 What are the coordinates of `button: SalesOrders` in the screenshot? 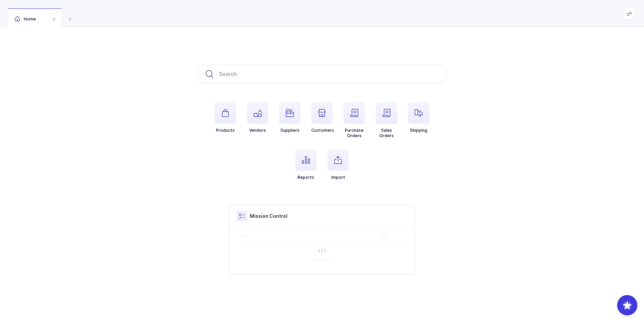 It's located at (386, 120).